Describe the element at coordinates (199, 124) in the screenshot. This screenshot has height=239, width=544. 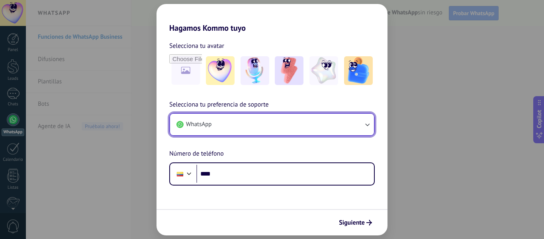
I see `span: WhatsApp` at that location.